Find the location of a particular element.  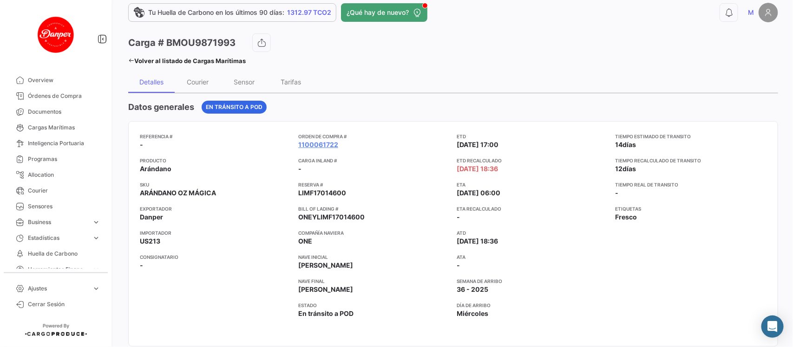

app-card-info-title: Referencia # is located at coordinates (215, 137).